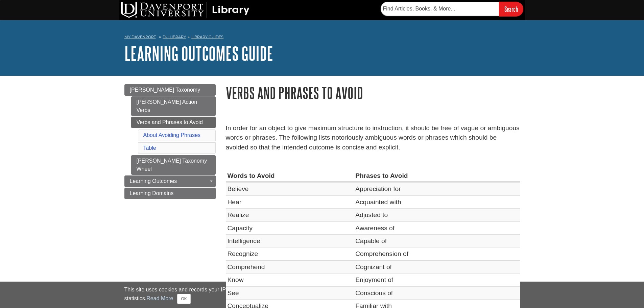 The height and width of the screenshot is (308, 644). What do you see at coordinates (436, 189) in the screenshot?
I see `td: Appreciation for` at bounding box center [436, 189].